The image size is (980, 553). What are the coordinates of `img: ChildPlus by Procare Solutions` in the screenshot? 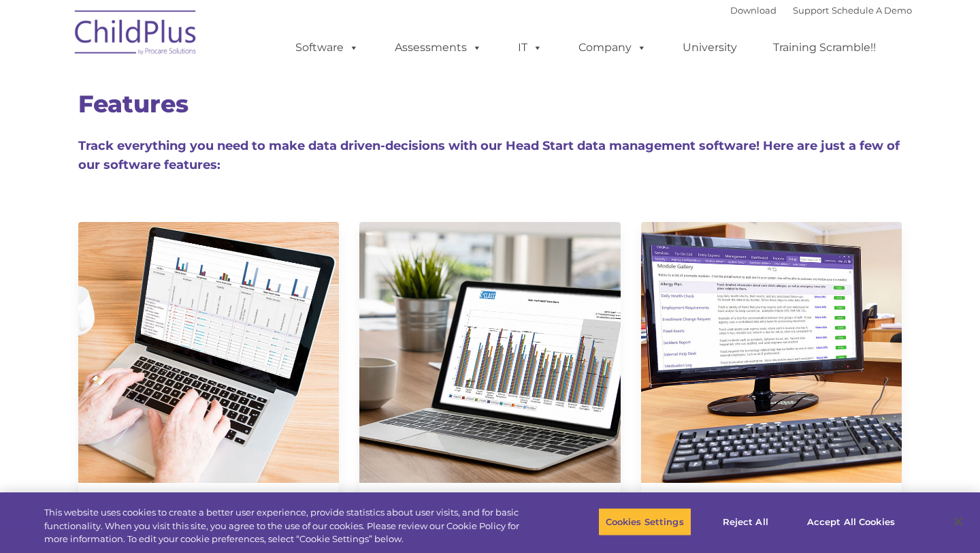 It's located at (136, 35).